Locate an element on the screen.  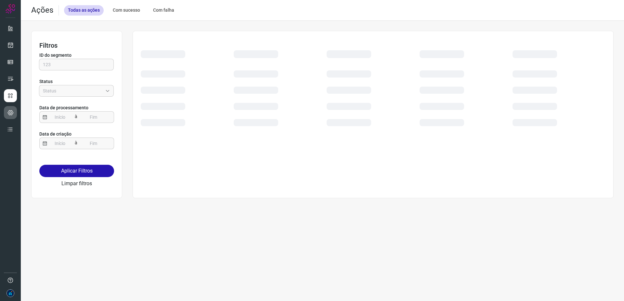
h3: Filtros is located at coordinates (77, 45).